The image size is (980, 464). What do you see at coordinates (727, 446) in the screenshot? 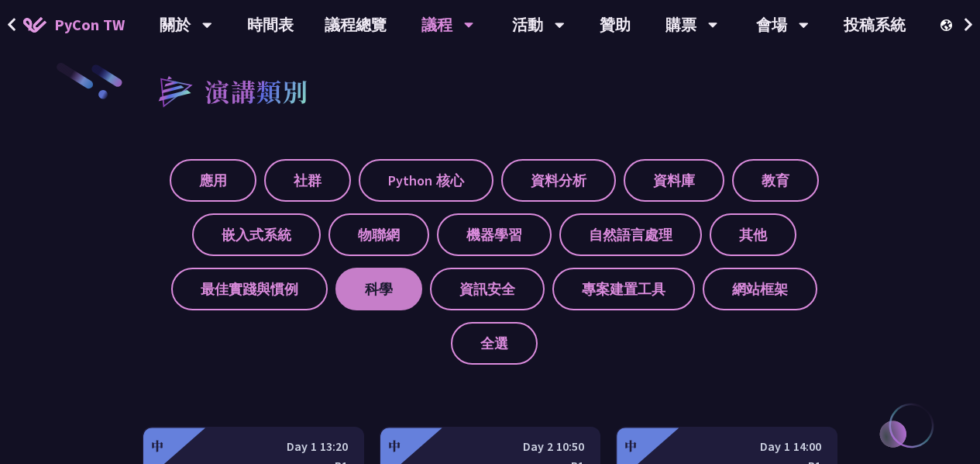
I see `div: Day 1 14:00` at bounding box center [727, 446].